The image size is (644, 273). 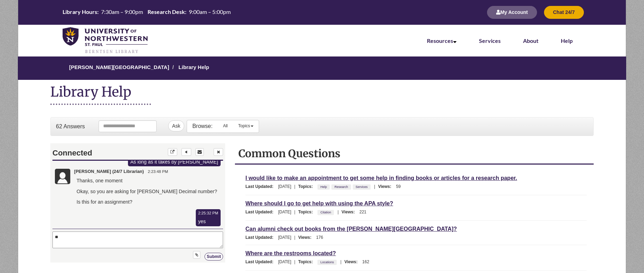 What do you see at coordinates (107, 28) in the screenshot?
I see `time: 2:23:48 PM` at bounding box center [107, 28].